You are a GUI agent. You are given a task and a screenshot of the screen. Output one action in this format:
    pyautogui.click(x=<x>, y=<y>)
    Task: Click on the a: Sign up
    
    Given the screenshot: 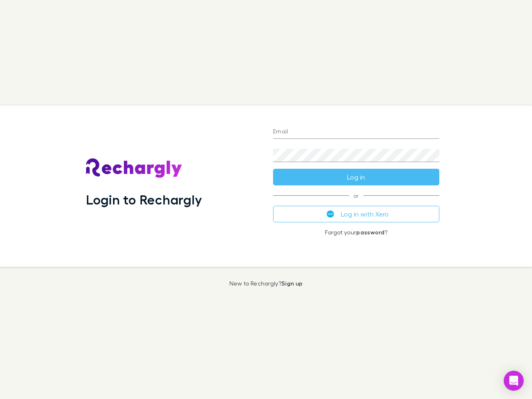 What is the action you would take?
    pyautogui.click(x=292, y=283)
    